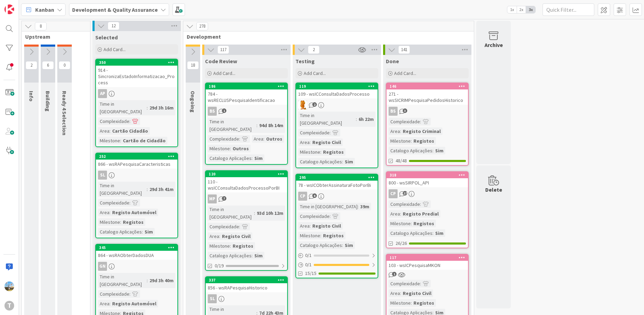 Image resolution: width=644 pixels, height=315 pixels. Describe the element at coordinates (401, 243) in the screenshot. I see `span: 26/26` at that location.